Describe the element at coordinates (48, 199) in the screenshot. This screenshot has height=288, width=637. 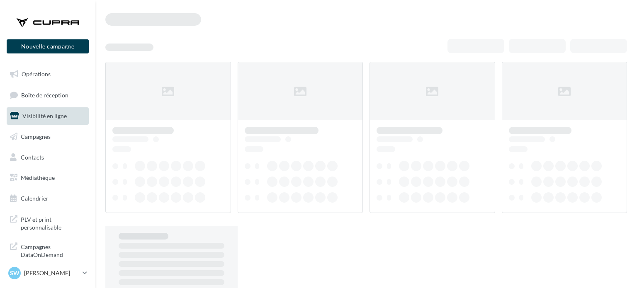
I see `a: Calendrier` at that location.